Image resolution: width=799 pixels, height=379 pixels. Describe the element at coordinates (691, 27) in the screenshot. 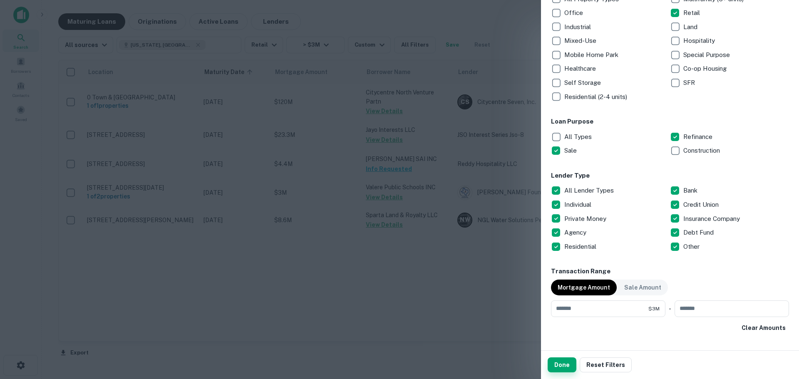

I see `p: Land` at that location.